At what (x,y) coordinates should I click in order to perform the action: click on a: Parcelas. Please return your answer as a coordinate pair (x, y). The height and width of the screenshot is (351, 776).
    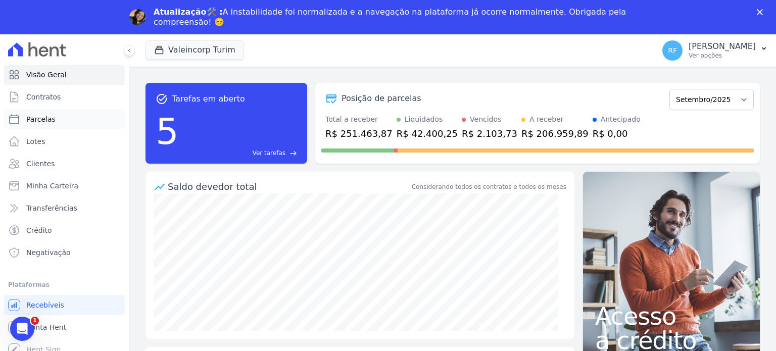
    Looking at the image, I should click on (64, 119).